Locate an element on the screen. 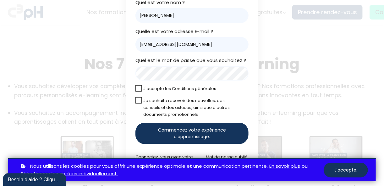  a: Sélectionner les cookies individuellement. is located at coordinates (69, 173).